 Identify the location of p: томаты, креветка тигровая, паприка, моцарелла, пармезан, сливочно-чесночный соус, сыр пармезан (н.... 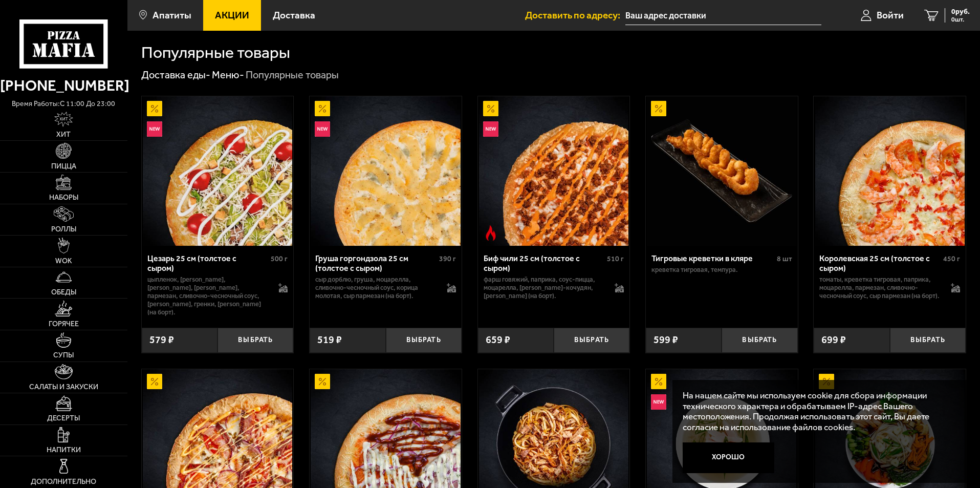
(880, 287).